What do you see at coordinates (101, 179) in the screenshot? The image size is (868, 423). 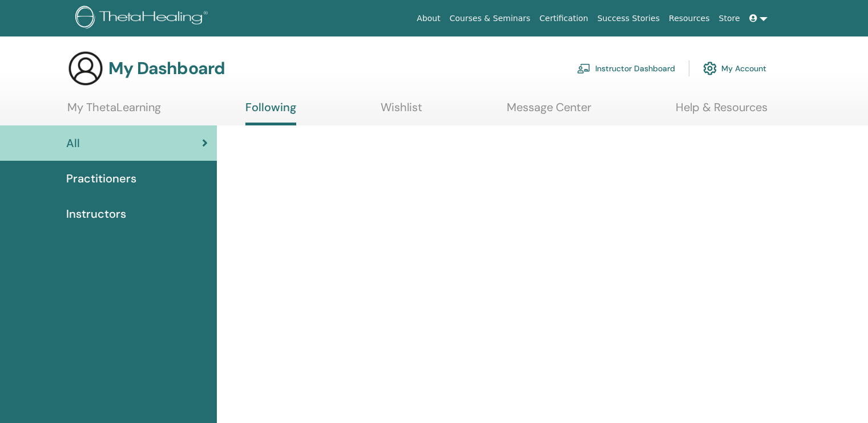 I see `span: Practitioners` at bounding box center [101, 179].